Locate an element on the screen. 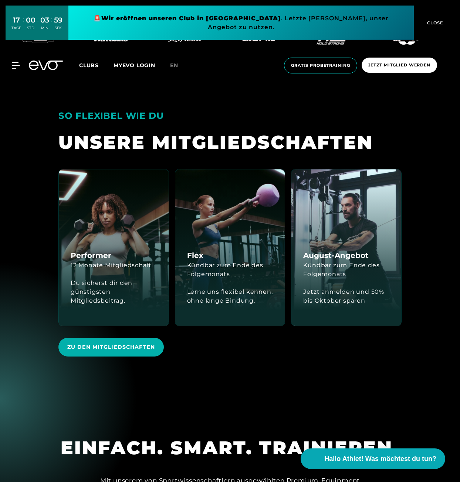 Image resolution: width=460 pixels, height=482 pixels. span: Clubs is located at coordinates (89, 65).